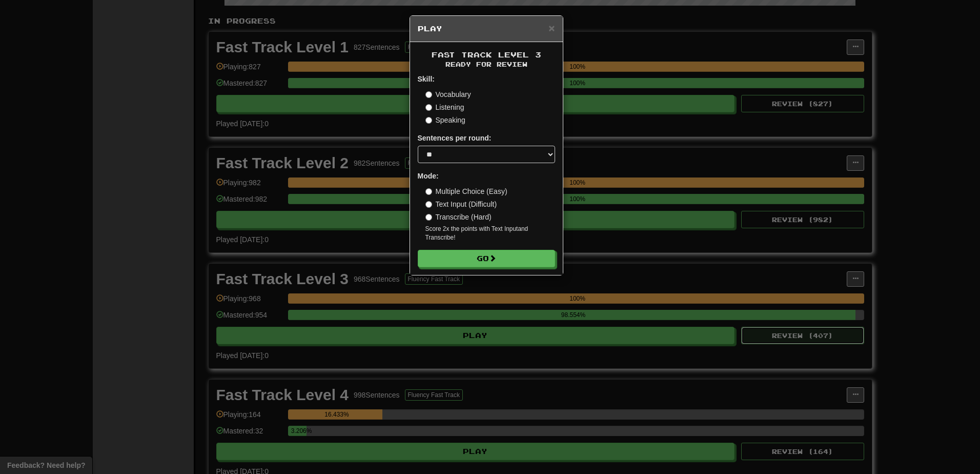  I want to click on small: Ready for Review, so click(486, 64).